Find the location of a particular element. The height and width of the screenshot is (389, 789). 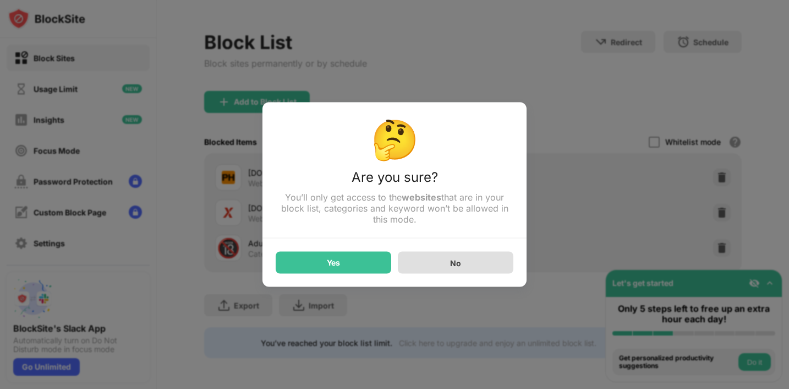

div: Yes is located at coordinates (334, 263).